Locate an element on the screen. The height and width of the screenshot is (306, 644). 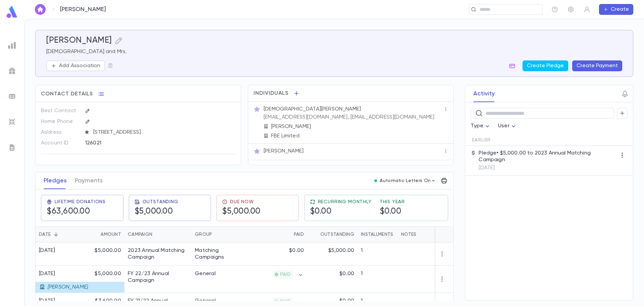
span: This Year is located at coordinates (392, 202).